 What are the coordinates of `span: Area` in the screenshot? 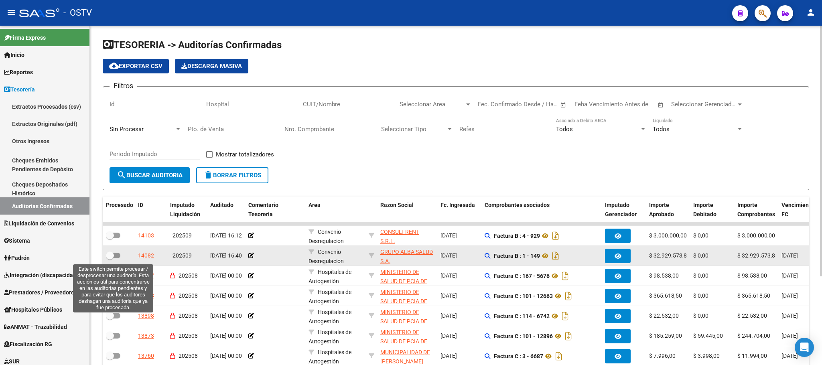 It's located at (315, 205).